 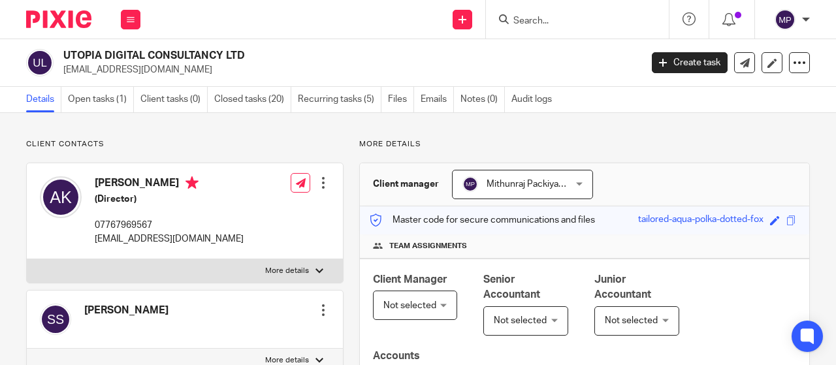 I want to click on span: Senior Accountant, so click(x=512, y=287).